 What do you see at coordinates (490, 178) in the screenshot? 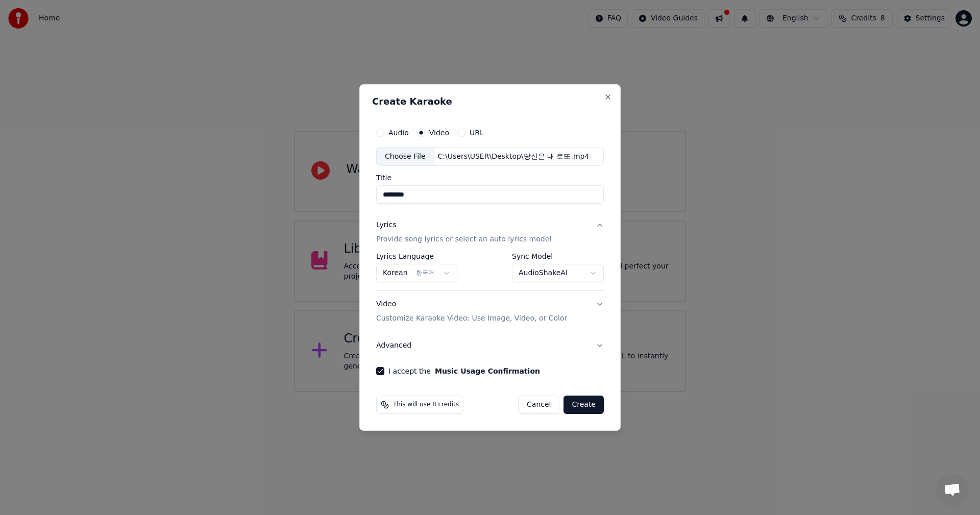
I see `label: Title` at bounding box center [490, 178].